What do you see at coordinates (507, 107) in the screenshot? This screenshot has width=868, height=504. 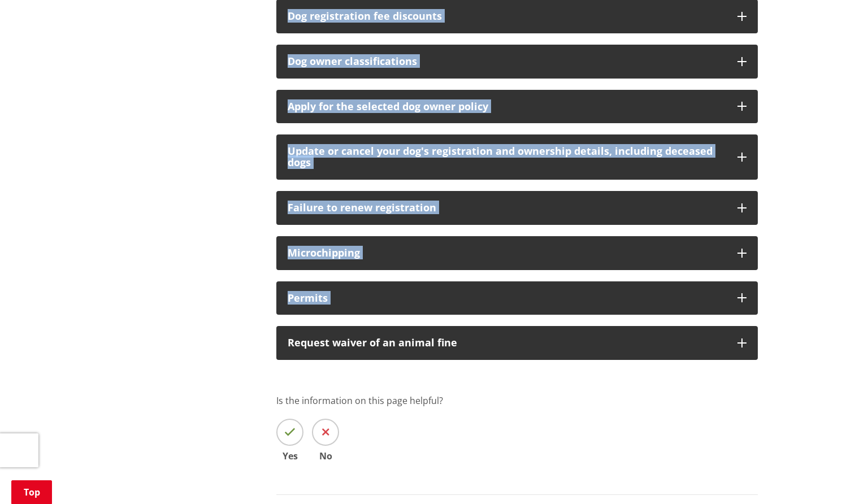 I see `div: Apply for the selected dog owner policy` at bounding box center [507, 107].